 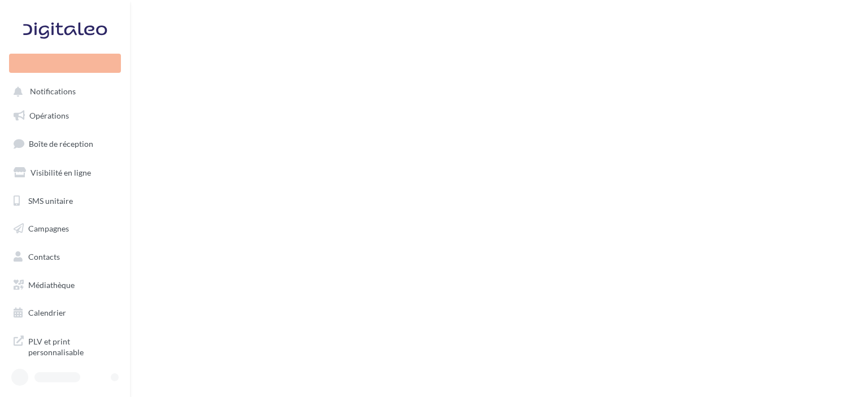 I want to click on span: Campagnes, so click(x=48, y=228).